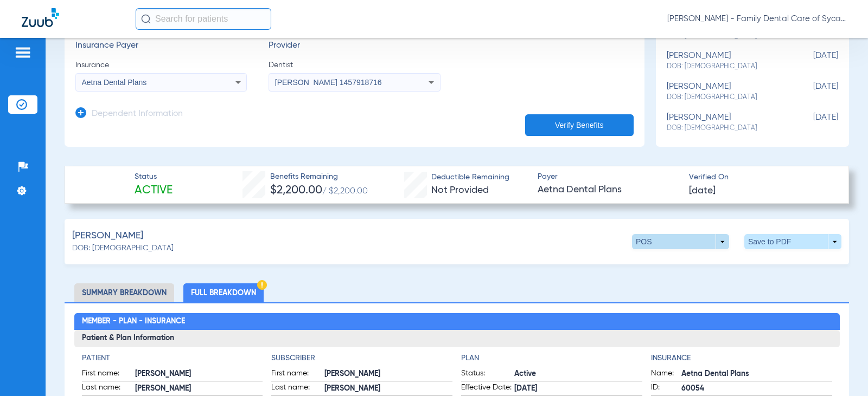 The height and width of the screenshot is (396, 868). What do you see at coordinates (742, 358) in the screenshot?
I see `h4: Insurance` at bounding box center [742, 358].